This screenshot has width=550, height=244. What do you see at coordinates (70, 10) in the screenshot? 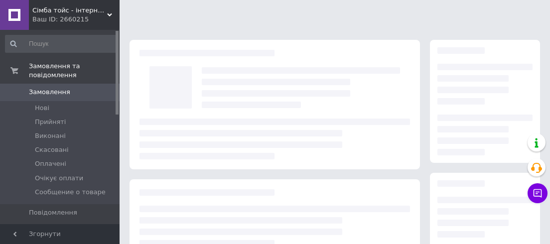
I see `span: Сімба тойс - інтернет магазин дитячих іграшок` at bounding box center [70, 10].